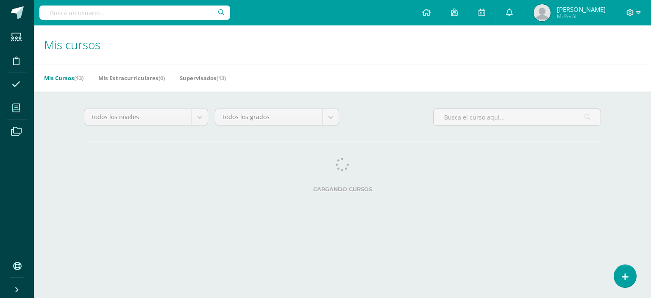 This screenshot has width=651, height=298. I want to click on a: Mis Extracurriculares(0), so click(131, 78).